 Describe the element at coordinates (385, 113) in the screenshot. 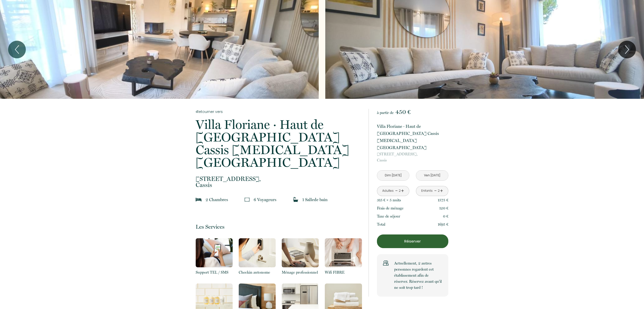

I see `span: à partir de` at that location.